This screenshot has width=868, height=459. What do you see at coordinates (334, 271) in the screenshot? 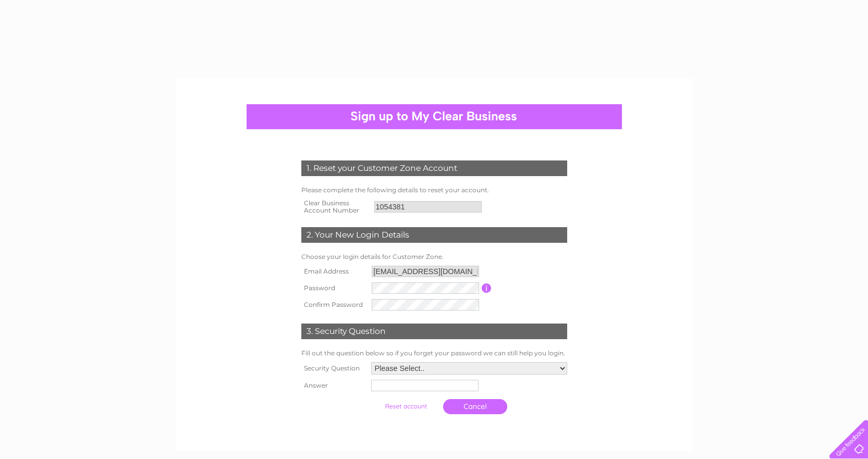
I see `th: Email Address` at bounding box center [334, 271].